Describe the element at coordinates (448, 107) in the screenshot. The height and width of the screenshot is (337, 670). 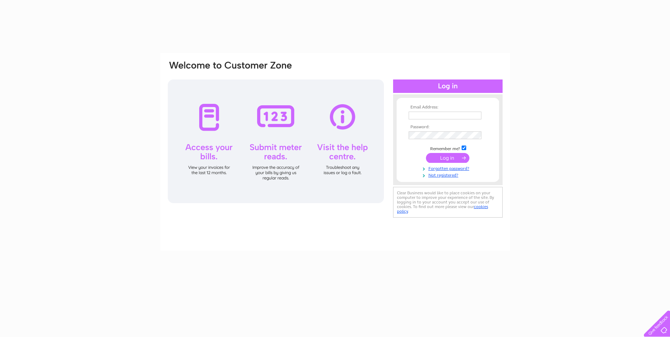
I see `th: Email Address:` at that location.